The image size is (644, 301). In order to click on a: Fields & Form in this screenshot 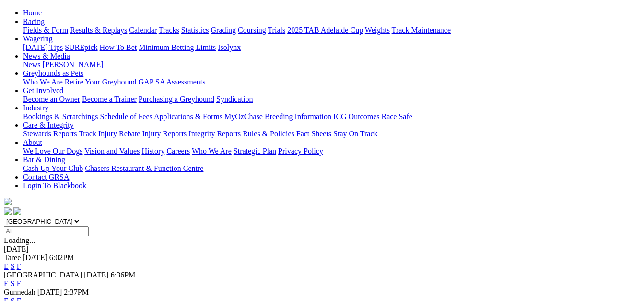, I will do `click(45, 30)`.